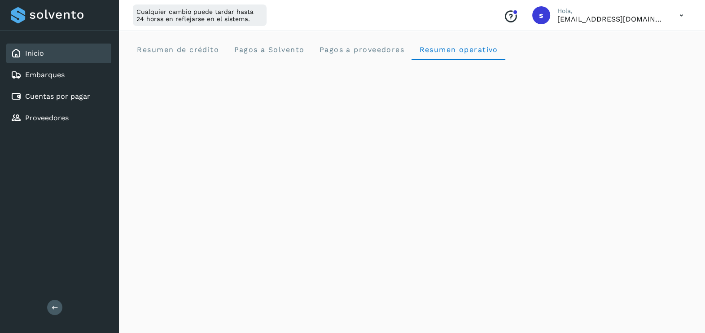 The height and width of the screenshot is (333, 705). Describe the element at coordinates (59, 75) in the screenshot. I see `div: Embarques` at that location.